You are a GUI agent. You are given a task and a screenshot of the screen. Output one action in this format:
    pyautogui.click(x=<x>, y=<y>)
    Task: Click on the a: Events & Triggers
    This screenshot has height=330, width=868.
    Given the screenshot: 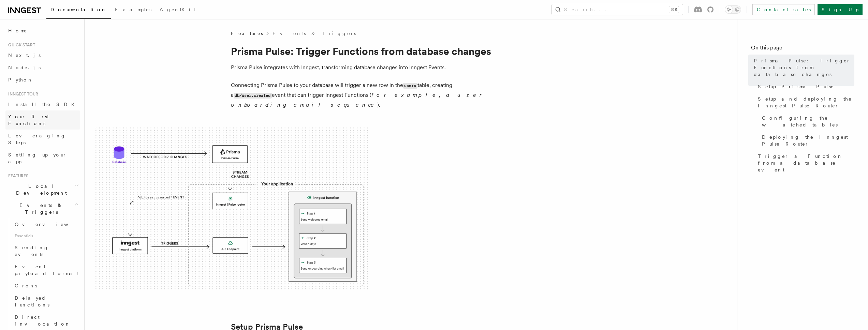 What is the action you would take?
    pyautogui.click(x=314, y=34)
    